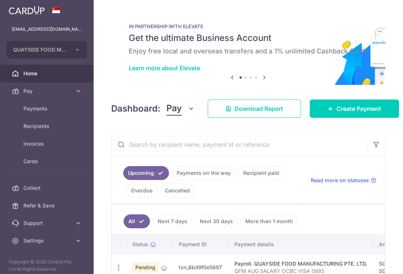 The width and height of the screenshot is (403, 274). Describe the element at coordinates (249, 38) in the screenshot. I see `h5: Get the ultimate Business Account` at that location.